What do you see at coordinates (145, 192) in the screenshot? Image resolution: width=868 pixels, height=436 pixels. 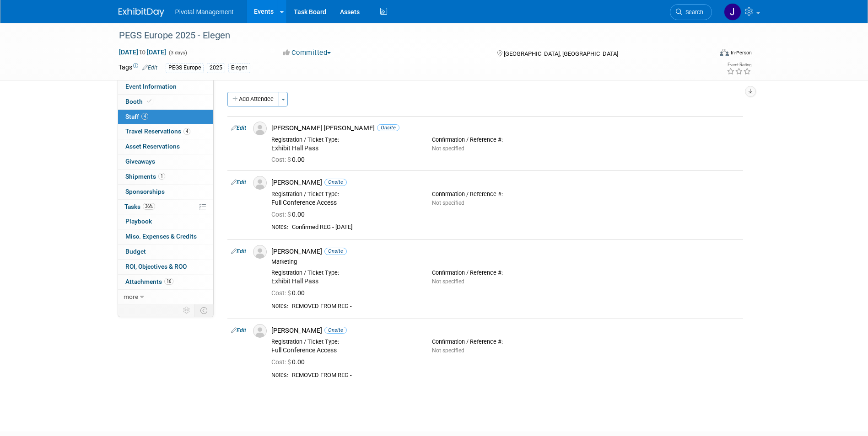 I see `span: Sponsorships` at bounding box center [145, 192].